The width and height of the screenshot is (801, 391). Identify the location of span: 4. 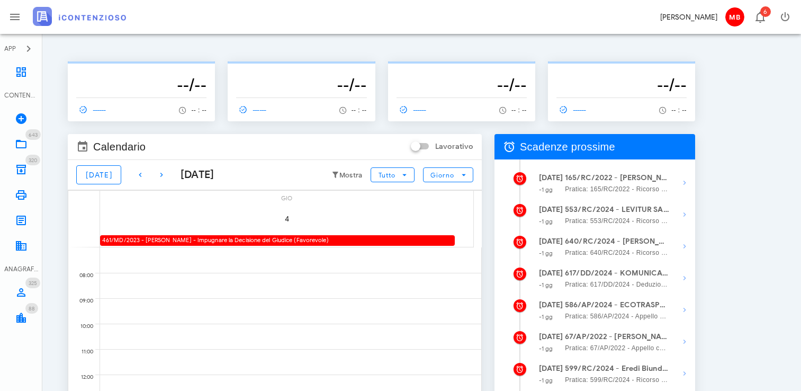
(287, 219).